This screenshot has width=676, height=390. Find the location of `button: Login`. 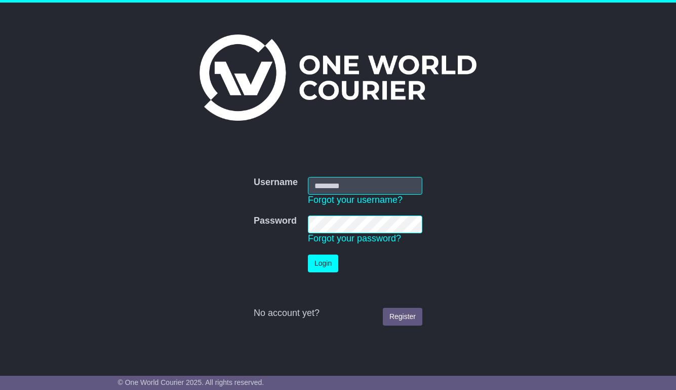

button: Login is located at coordinates (323, 263).